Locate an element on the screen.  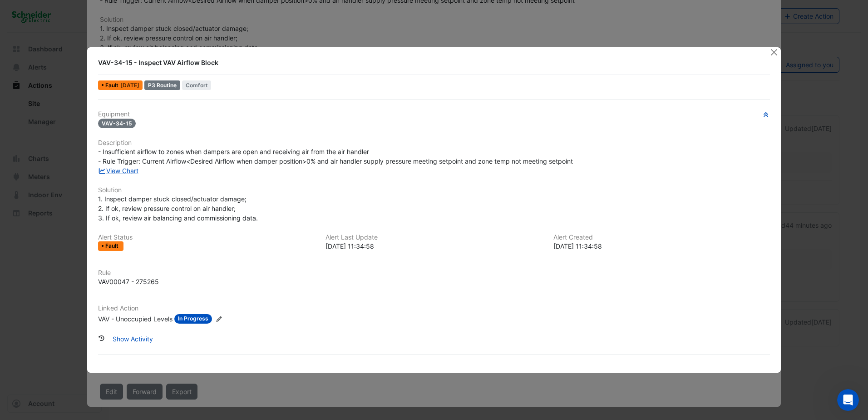
span: 1. Inspect damper stuck closed/actuator damage; 2. If ok, review pressure control on air handler;... is located at coordinates (178, 208).